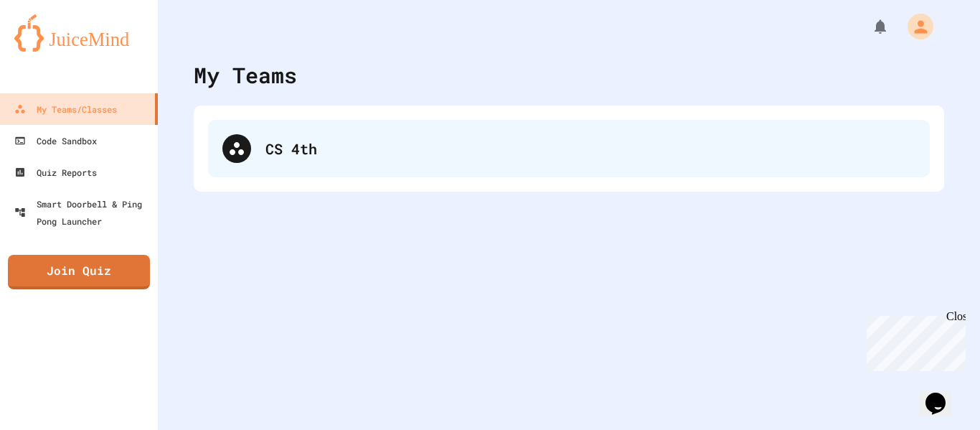 The image size is (980, 430). Describe the element at coordinates (52, 48) in the screenshot. I see `div: Chat with us now!Close` at that location.